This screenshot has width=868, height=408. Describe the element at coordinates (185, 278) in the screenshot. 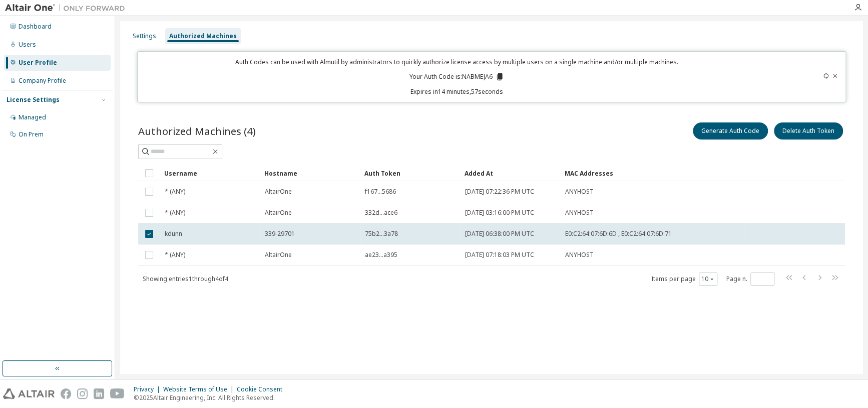

I see `span: Showing entries 1 through 4 of 4` at that location.